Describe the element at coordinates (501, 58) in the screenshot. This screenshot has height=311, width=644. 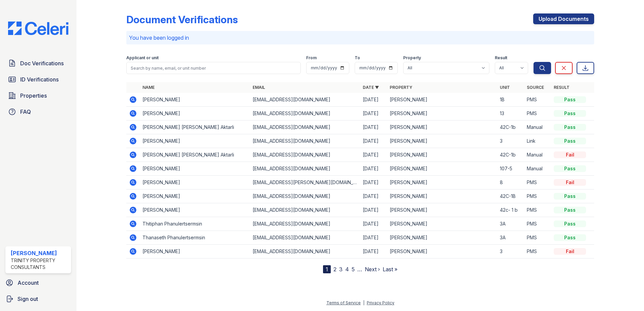
I see `label: Result` at that location.